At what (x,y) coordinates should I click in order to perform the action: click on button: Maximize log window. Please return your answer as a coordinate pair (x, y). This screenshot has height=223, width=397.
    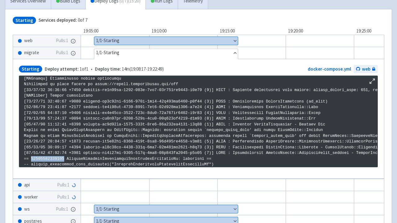
    Looking at the image, I should click on (372, 81).